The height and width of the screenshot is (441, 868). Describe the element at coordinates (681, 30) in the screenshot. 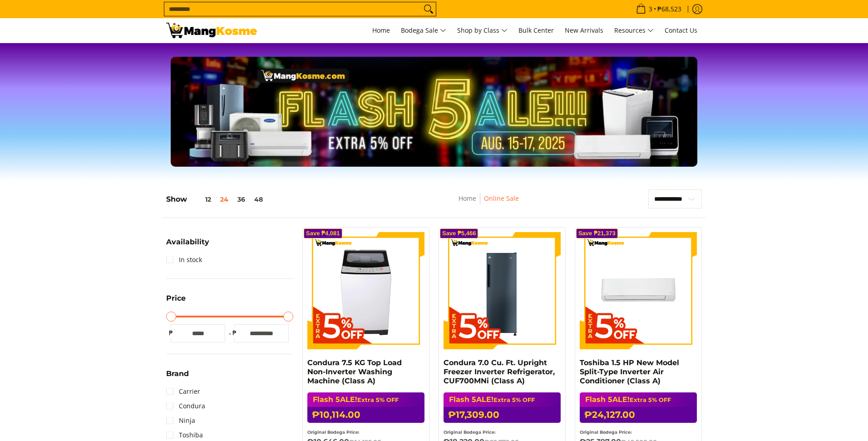

I see `a: Contact Us` at that location.